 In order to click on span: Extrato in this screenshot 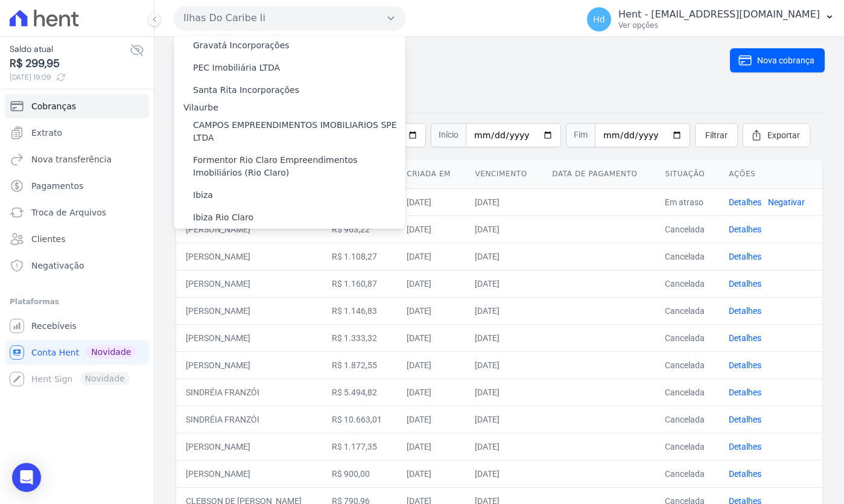, I will do `click(47, 133)`.